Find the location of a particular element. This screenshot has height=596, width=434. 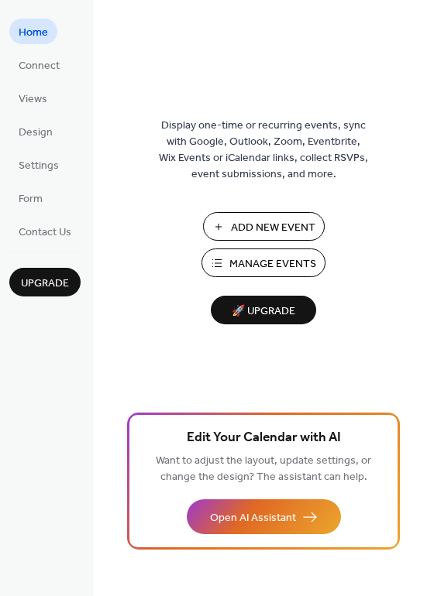

span: Upgrade is located at coordinates (45, 283).